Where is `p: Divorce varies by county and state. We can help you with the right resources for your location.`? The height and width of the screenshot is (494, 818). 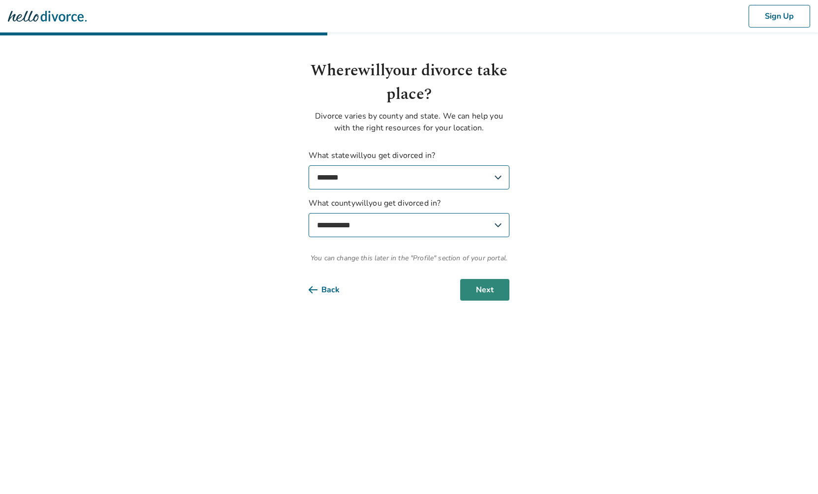 p: Divorce varies by county and state. We can help you with the right resources for your location. is located at coordinates (409, 122).